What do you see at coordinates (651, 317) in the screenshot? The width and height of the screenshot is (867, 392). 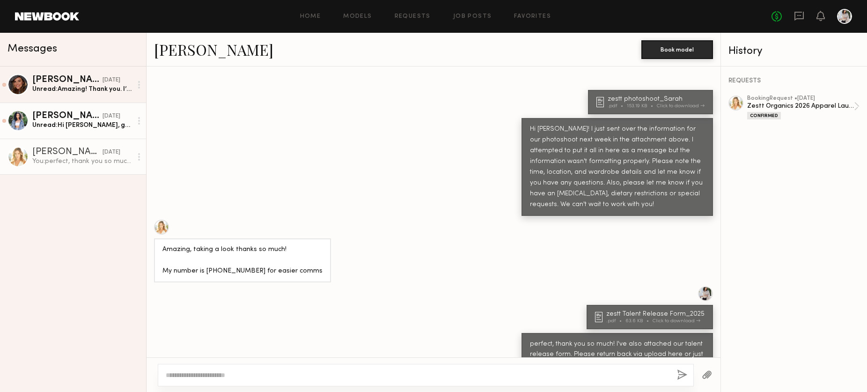 I see `a: zestt Talent Release Form_2025.pdf63.6 KBClick to download` at bounding box center [651, 317].